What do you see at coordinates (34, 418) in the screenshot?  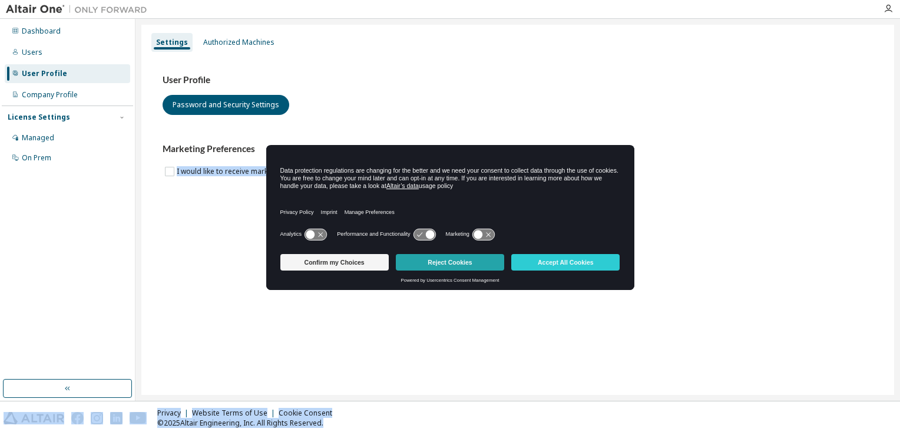 I see `img: altair_logo.svg` at bounding box center [34, 418].